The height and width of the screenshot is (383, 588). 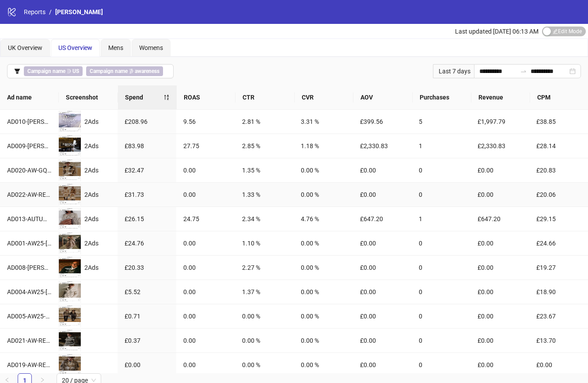 What do you see at coordinates (558, 122) in the screenshot?
I see `div: £38.85` at bounding box center [558, 122].